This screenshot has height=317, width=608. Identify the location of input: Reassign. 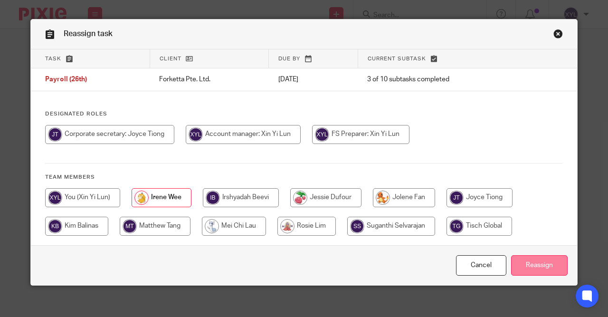
(540, 265).